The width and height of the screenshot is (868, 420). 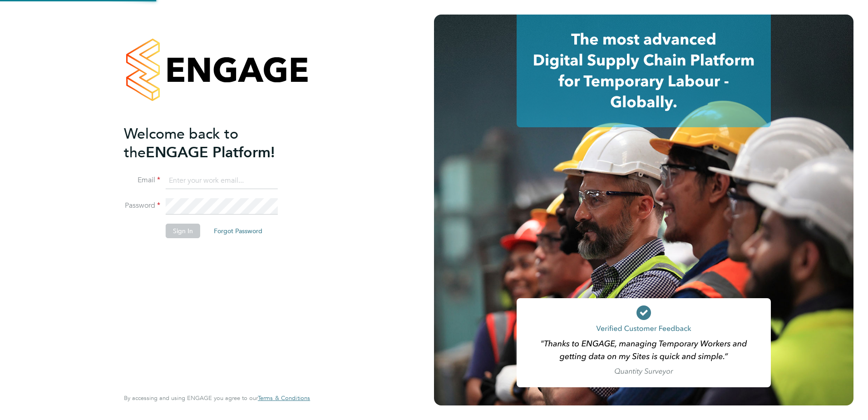 I want to click on span: By accessing and using ENGAGE you agree to our, so click(x=217, y=398).